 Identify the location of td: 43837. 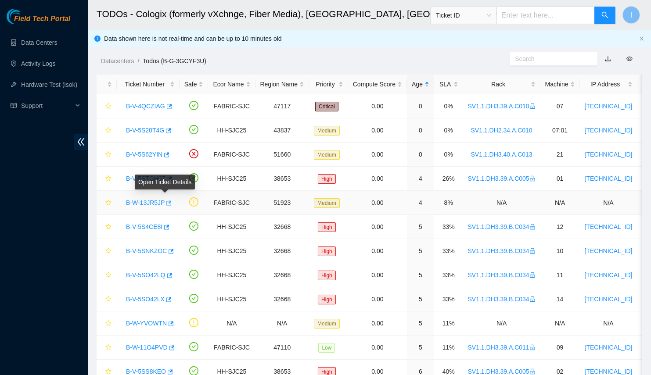
(282, 130).